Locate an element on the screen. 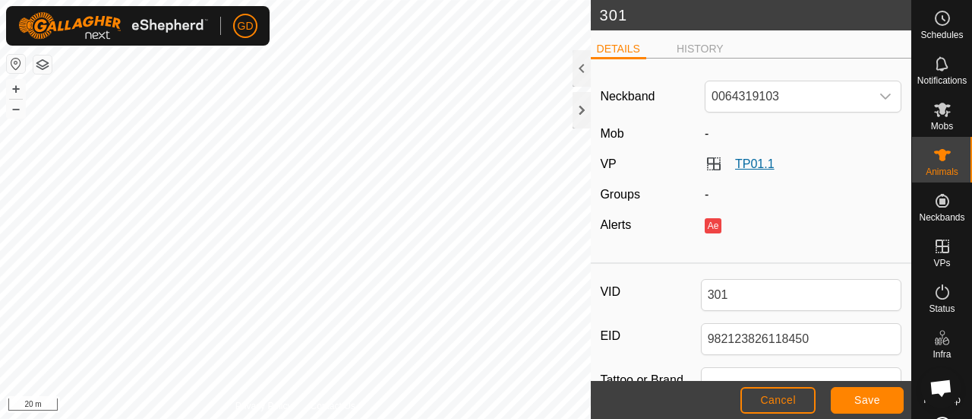 The image size is (972, 419). span: Infra is located at coordinates (942, 354).